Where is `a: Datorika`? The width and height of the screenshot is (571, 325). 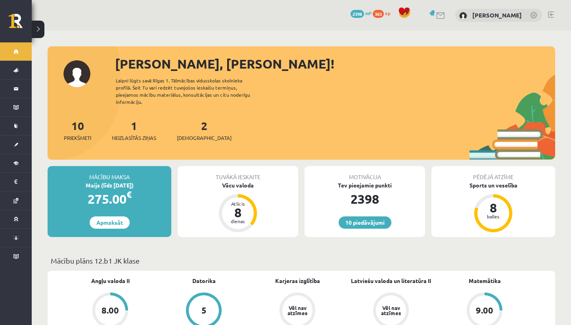 a: Datorika is located at coordinates (204, 281).